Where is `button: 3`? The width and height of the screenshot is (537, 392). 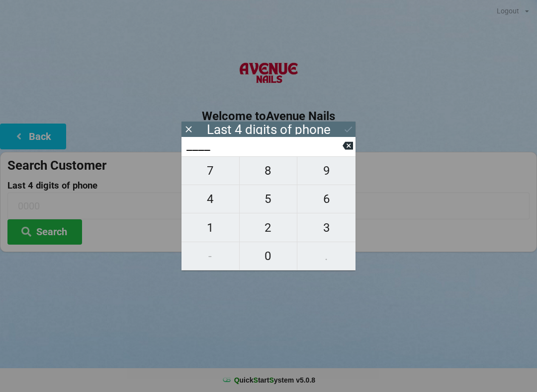 button: 3 is located at coordinates (326, 228).